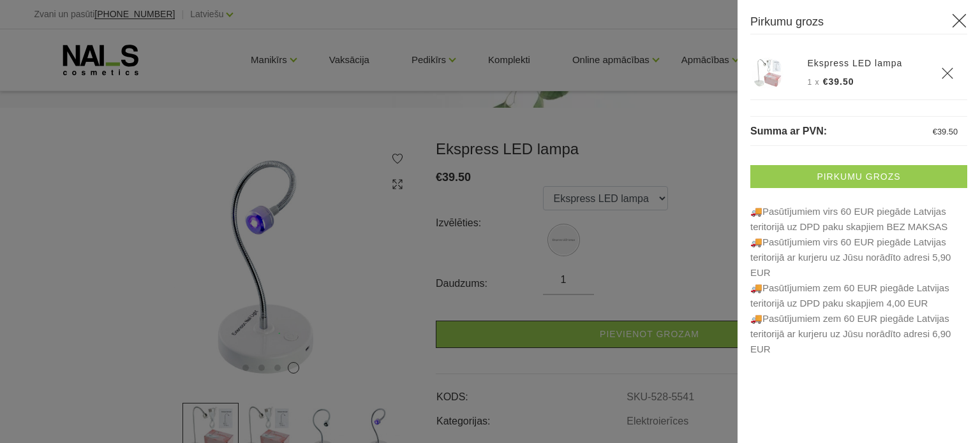 Image resolution: width=980 pixels, height=443 pixels. I want to click on span: €39.50, so click(839, 82).